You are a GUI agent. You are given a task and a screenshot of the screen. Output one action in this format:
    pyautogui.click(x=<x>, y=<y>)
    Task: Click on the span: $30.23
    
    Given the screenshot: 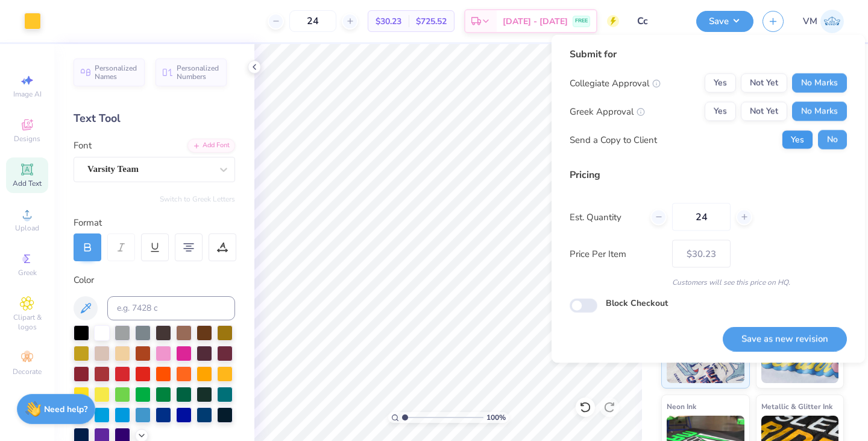 What is the action you would take?
    pyautogui.click(x=388, y=21)
    